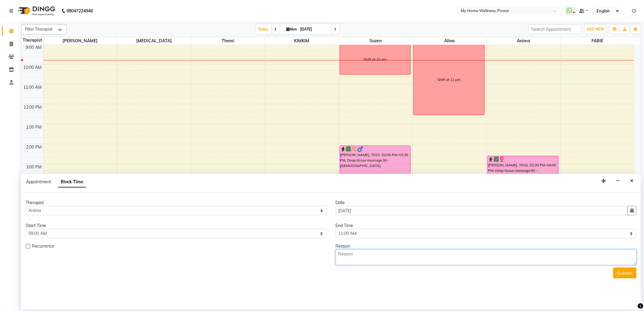 This screenshot has width=644, height=311. What do you see at coordinates (482, 211) in the screenshot?
I see `input: yyyy-mm-dd` at bounding box center [482, 211].